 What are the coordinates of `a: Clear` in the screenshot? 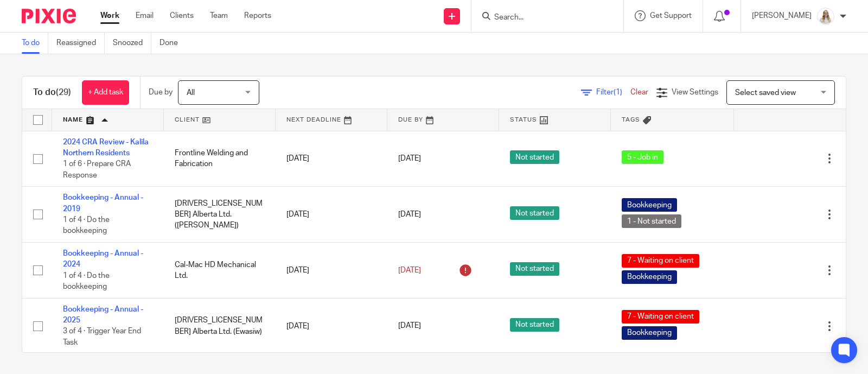 It's located at (639, 92).